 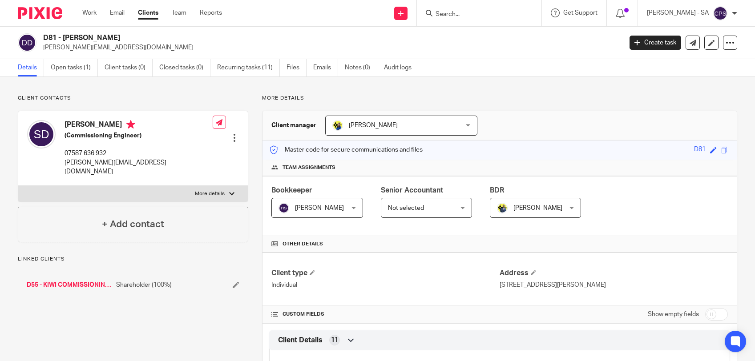 What do you see at coordinates (31, 68) in the screenshot?
I see `a: Details` at bounding box center [31, 68].